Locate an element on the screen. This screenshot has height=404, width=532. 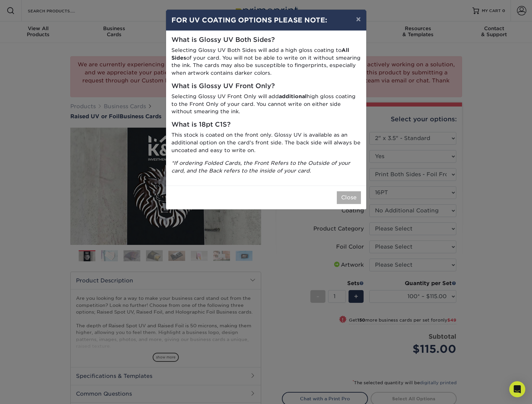
strong: additional is located at coordinates (293, 96).